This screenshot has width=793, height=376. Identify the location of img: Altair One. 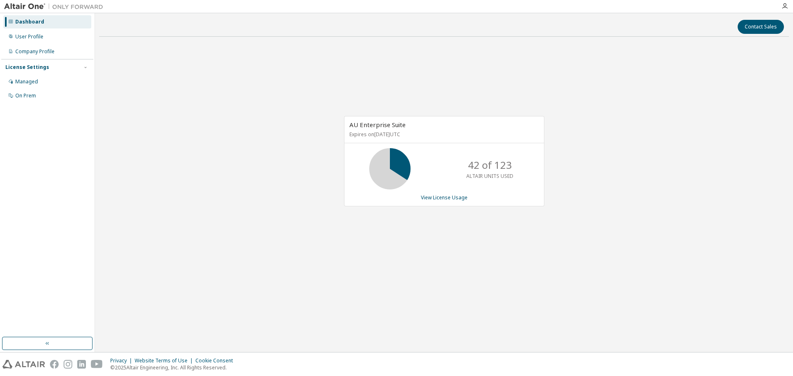
(56, 7).